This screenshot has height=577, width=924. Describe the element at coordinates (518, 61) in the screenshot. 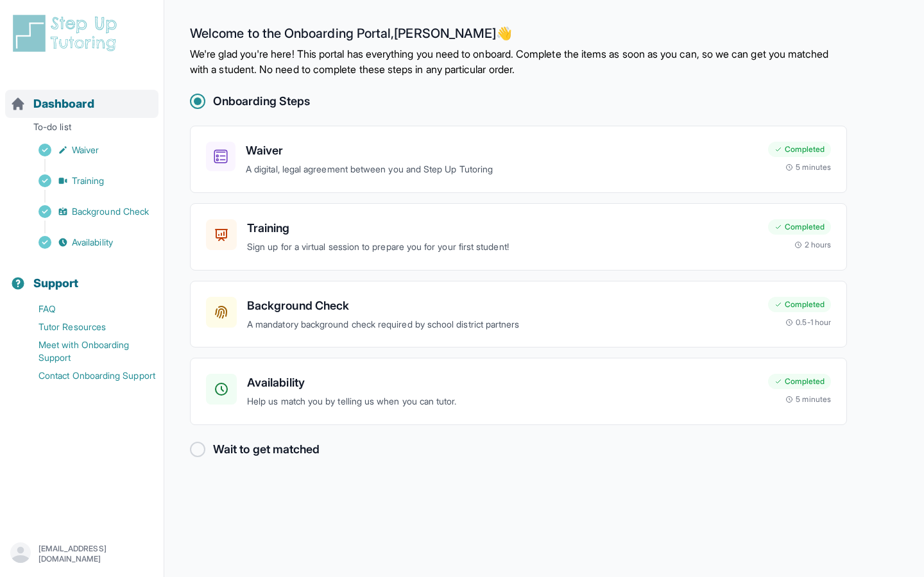

I see `p: We're glad you're here! This portal has everything you need to onboard. Complete the items as soo...` at that location.